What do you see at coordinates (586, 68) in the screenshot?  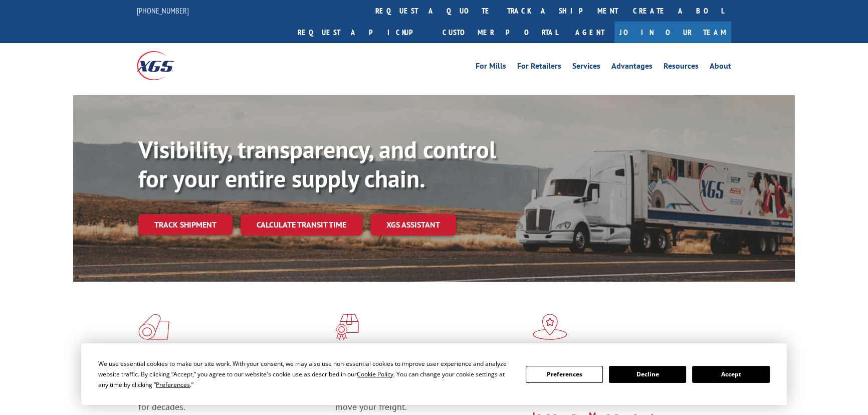 I see `a: Services` at bounding box center [586, 68].